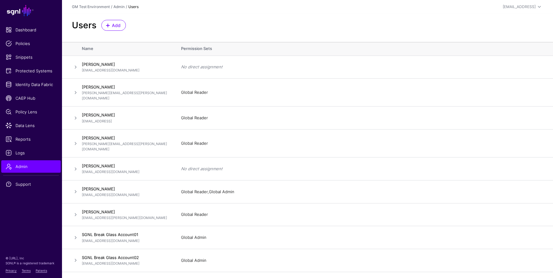 Image resolution: width=553 pixels, height=278 pixels. I want to click on a: Add, so click(114, 25).